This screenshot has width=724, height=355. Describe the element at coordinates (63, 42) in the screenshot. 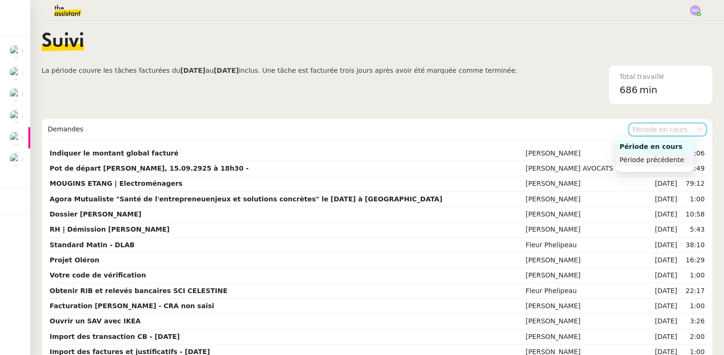

I see `span: Suivi` at that location.